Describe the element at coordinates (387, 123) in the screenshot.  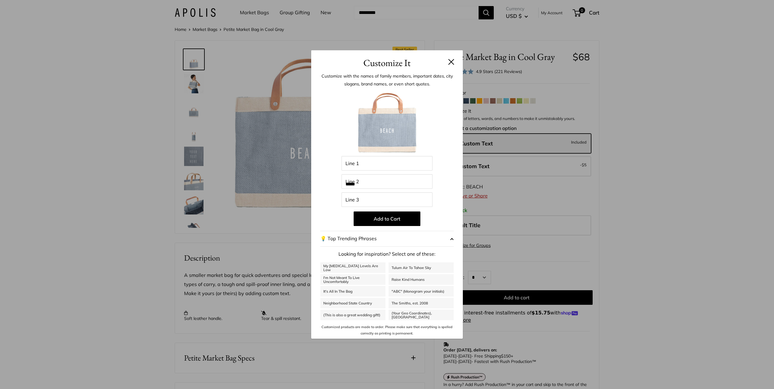
I see `img: customizer-prod` at that location.